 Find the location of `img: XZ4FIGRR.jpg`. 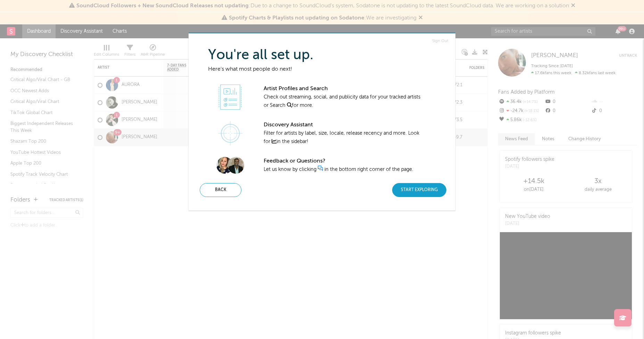

img: XZ4FIGRR.jpg is located at coordinates (225, 165).